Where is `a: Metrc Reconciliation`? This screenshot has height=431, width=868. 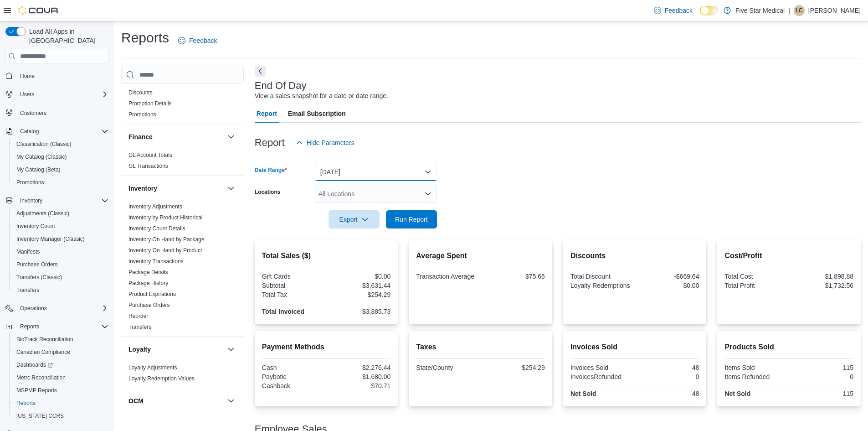
a: Metrc Reconciliation is located at coordinates (41, 378).